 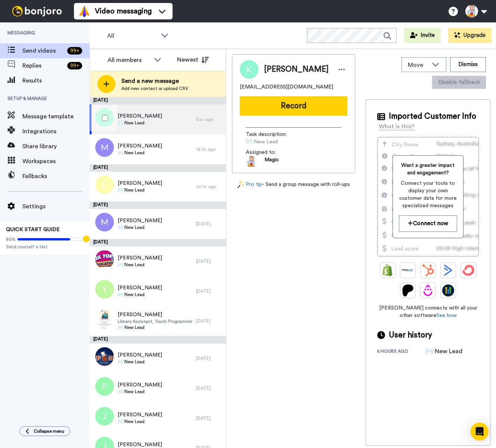 I want to click on img: Drip, so click(x=428, y=290).